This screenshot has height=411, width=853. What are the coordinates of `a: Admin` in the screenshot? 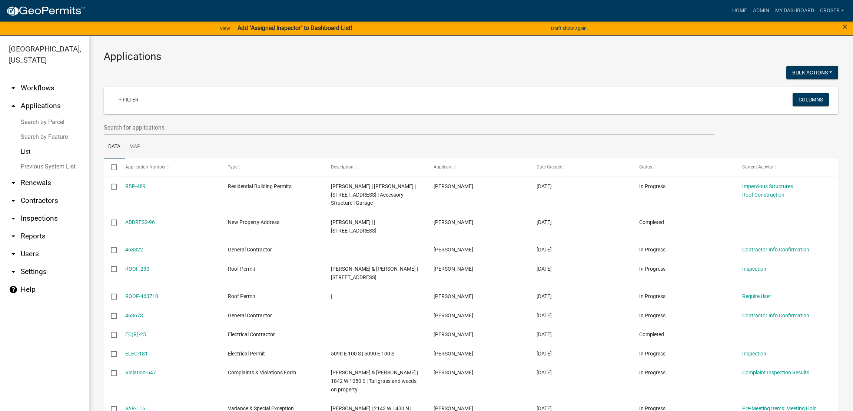 It's located at (761, 11).